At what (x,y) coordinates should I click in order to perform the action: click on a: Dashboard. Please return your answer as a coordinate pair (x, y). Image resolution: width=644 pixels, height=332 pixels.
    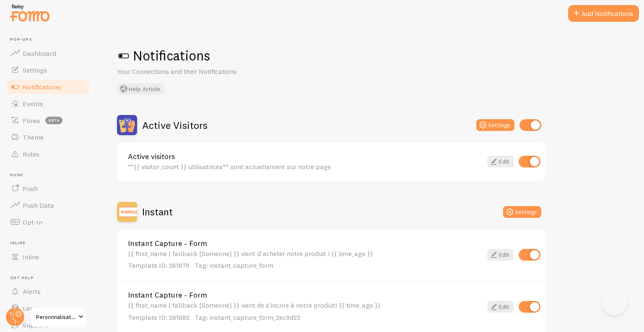
    Looking at the image, I should click on (48, 53).